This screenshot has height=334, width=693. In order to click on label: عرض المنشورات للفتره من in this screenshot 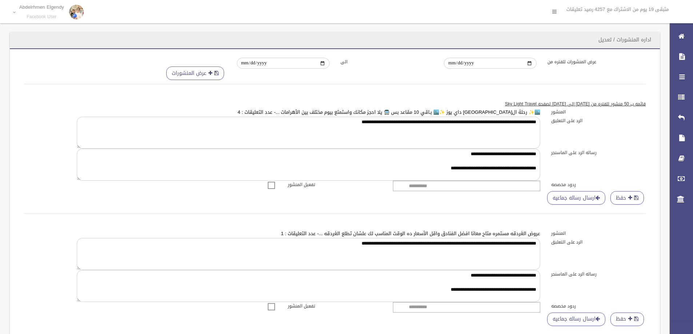, I will do `click(594, 62)`.